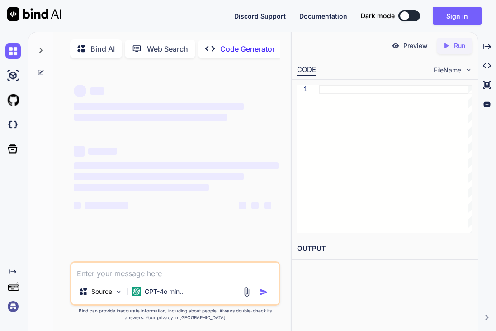 Image resolution: width=496 pixels, height=331 pixels. I want to click on img: githubLight, so click(13, 100).